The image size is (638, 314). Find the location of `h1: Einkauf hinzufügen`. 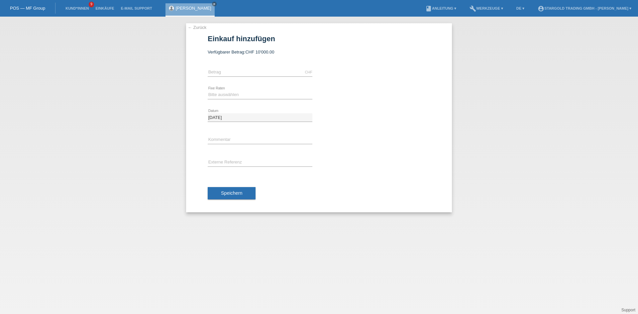

h1: Einkauf hinzufügen is located at coordinates (319, 39).